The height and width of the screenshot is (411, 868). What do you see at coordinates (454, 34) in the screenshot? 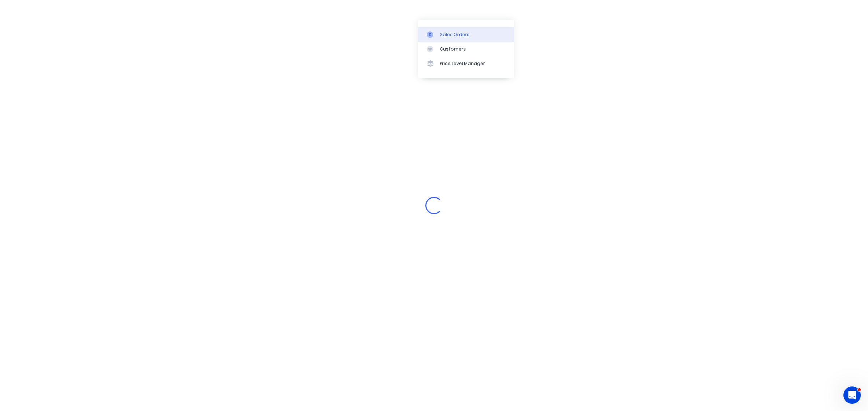
I see `div: Sales Orders` at bounding box center [454, 34].